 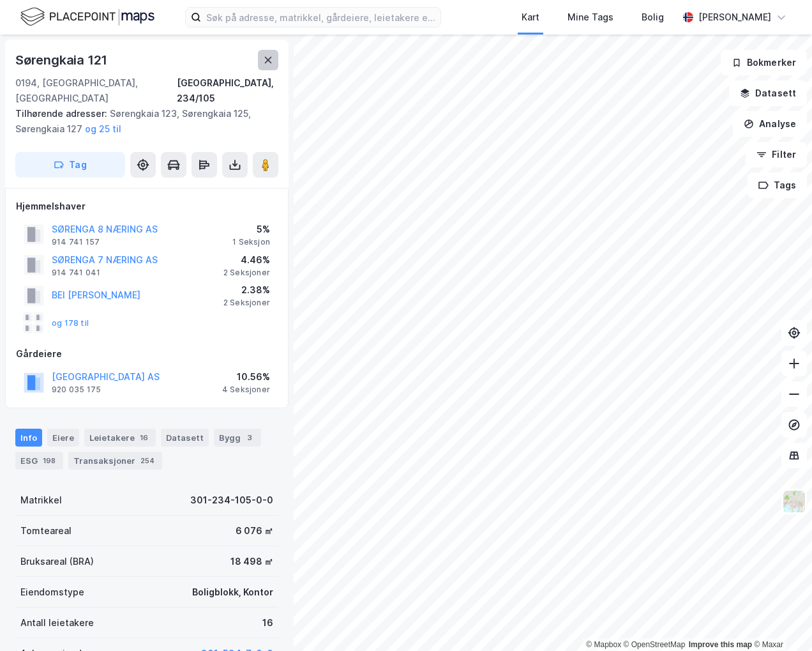 I want to click on div: Transaksjoner, so click(x=115, y=460).